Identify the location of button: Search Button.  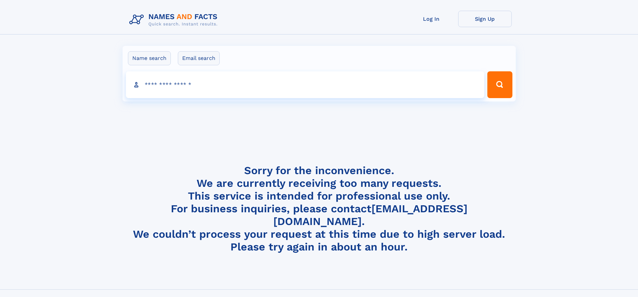
(500, 85).